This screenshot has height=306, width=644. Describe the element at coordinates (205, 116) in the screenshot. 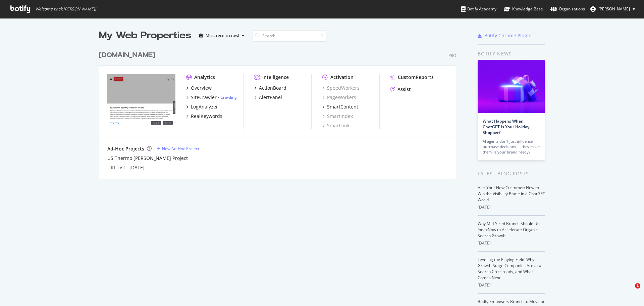

I see `a: RealKeywords` at that location.